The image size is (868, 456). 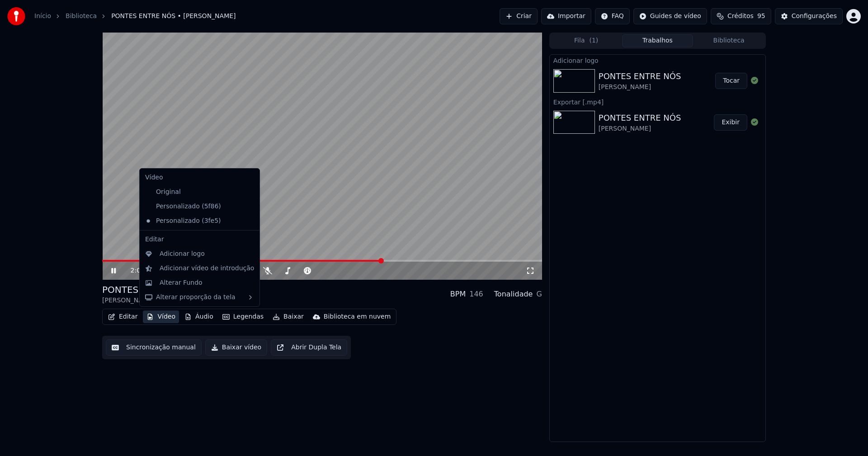 What do you see at coordinates (200, 178) in the screenshot?
I see `div: Vídeo` at bounding box center [200, 178].